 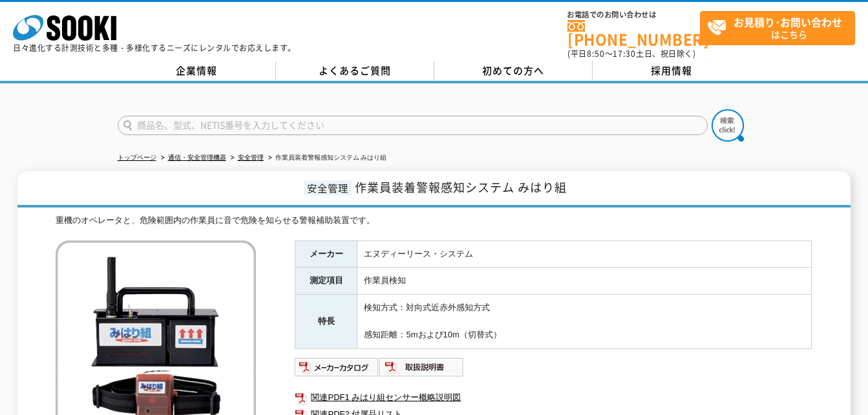 I want to click on span: (平日 ～ 土日、祝日除く), so click(x=631, y=54).